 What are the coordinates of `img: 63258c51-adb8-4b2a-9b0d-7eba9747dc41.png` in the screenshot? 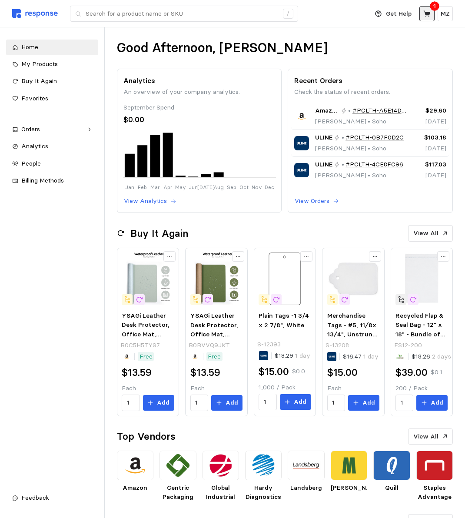 It's located at (435, 466).